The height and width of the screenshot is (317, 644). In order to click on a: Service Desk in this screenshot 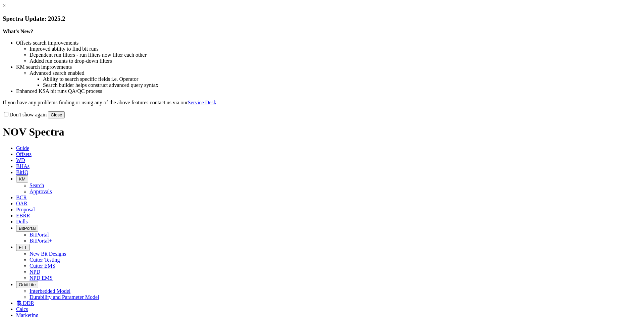, I will do `click(202, 102)`.